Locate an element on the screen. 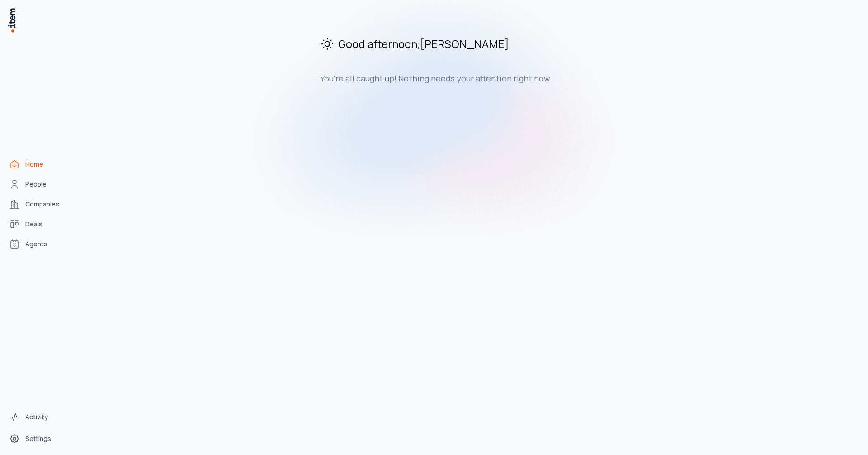 This screenshot has width=868, height=455. span: Agents is located at coordinates (36, 244).